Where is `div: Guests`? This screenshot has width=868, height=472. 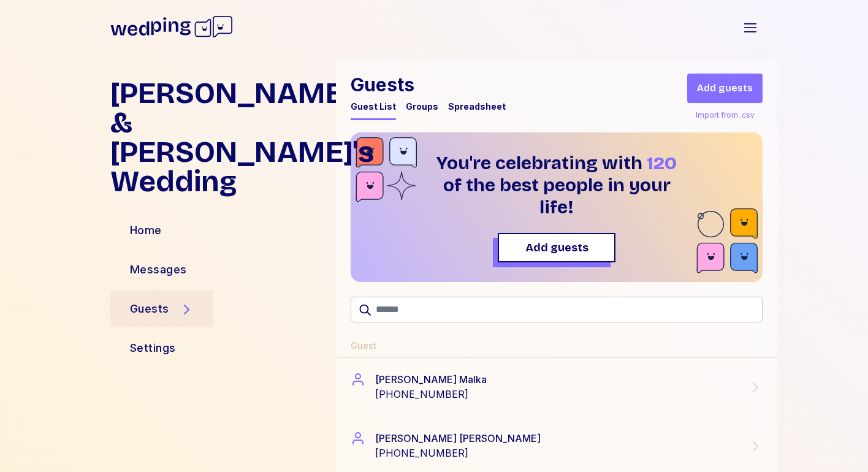 div: Guests is located at coordinates (150, 309).